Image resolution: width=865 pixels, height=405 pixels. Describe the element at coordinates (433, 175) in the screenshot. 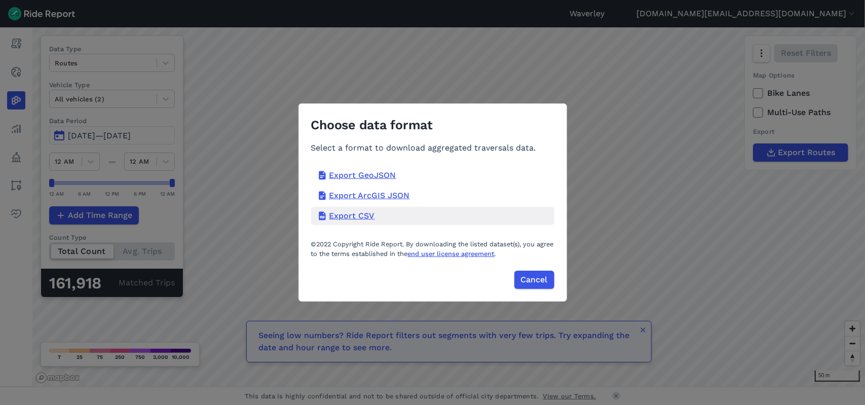

I see `div: Export GeoJSON` at that location.